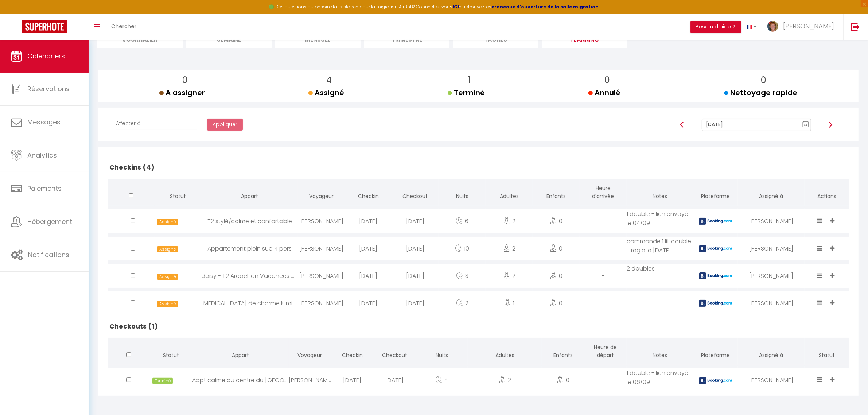 Image resolution: width=868 pixels, height=415 pixels. I want to click on img: logout, so click(855, 27).